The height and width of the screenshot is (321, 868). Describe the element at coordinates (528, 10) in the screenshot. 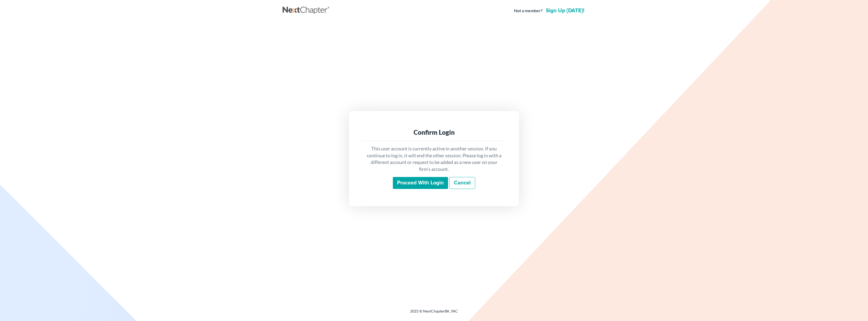

I see `strong: Not a member?` at that location.